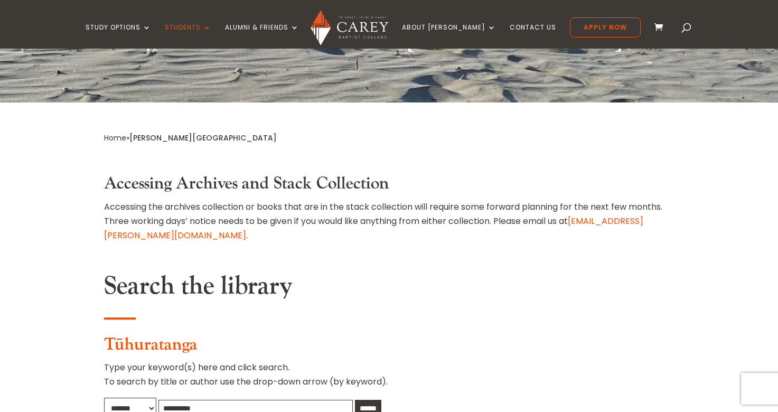 The image size is (778, 412). What do you see at coordinates (389, 347) in the screenshot?
I see `h3: Tūhuratanga` at bounding box center [389, 347].